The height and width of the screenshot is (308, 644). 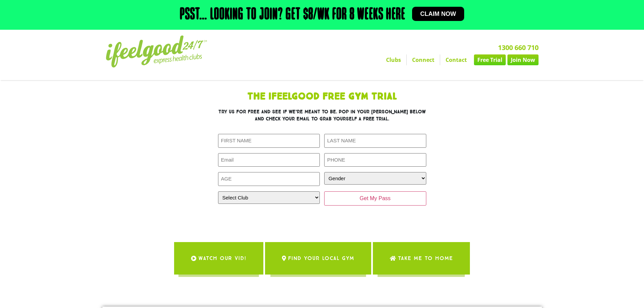 I want to click on a: Connect, so click(x=423, y=60).